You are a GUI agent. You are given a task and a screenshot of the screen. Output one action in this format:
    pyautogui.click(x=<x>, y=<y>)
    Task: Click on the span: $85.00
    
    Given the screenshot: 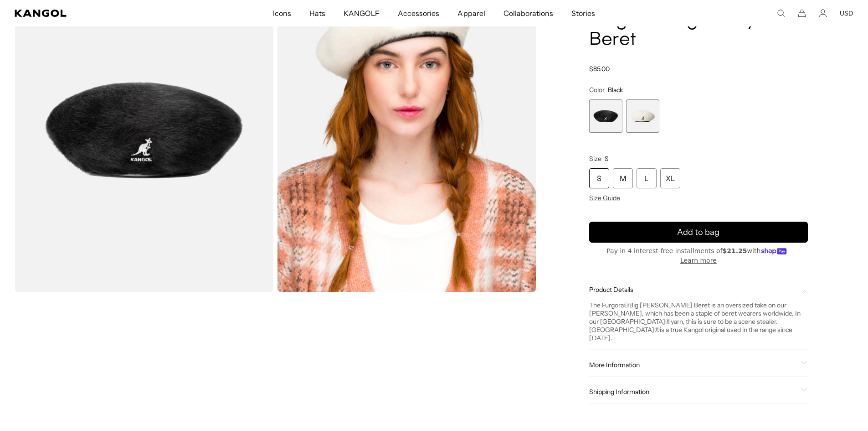 What is the action you would take?
    pyautogui.click(x=600, y=69)
    